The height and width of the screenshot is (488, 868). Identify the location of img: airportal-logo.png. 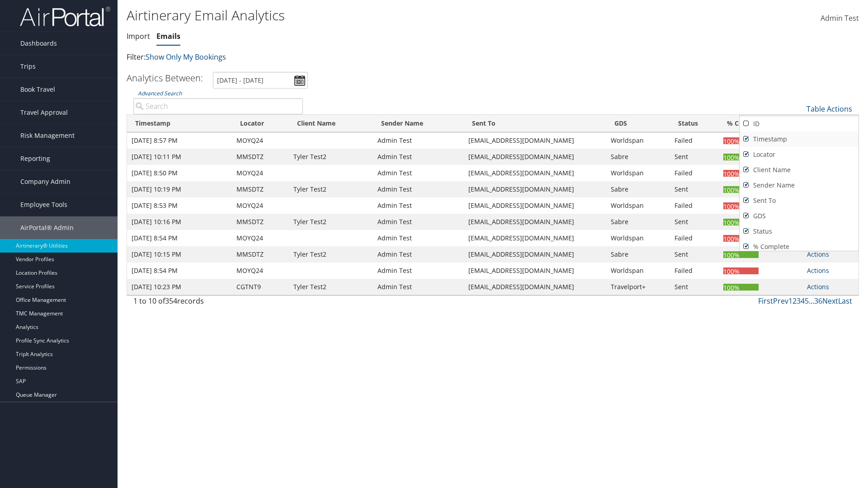
(66, 16).